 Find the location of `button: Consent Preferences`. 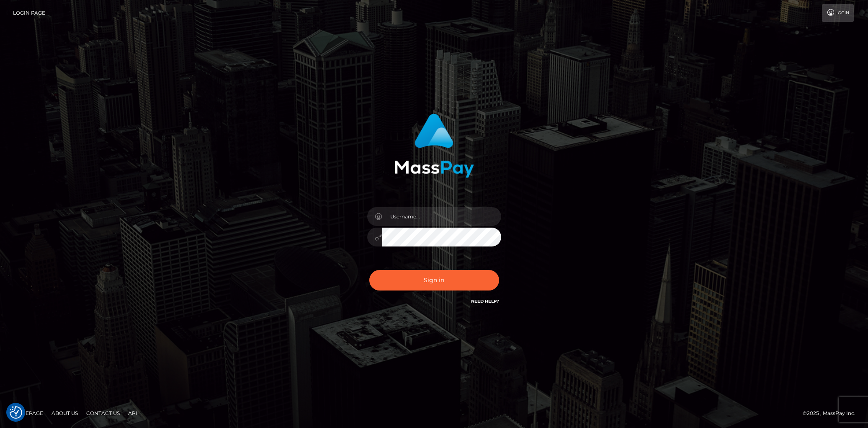

button: Consent Preferences is located at coordinates (16, 412).